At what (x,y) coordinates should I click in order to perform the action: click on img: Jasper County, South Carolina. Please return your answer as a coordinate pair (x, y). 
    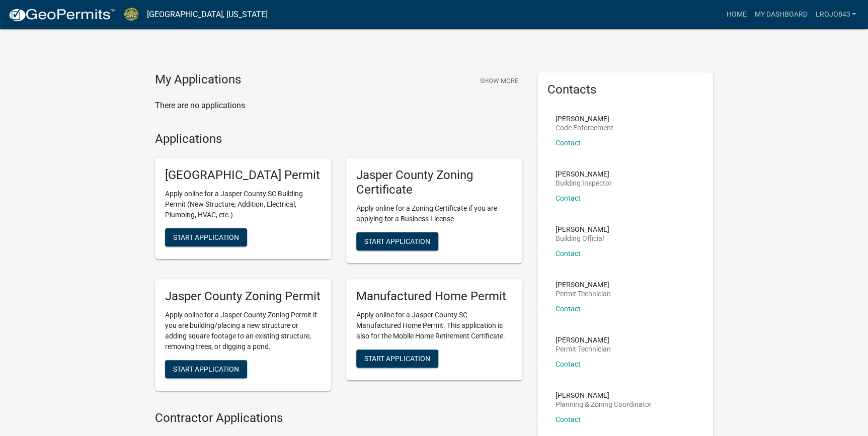
    Looking at the image, I should click on (131, 14).